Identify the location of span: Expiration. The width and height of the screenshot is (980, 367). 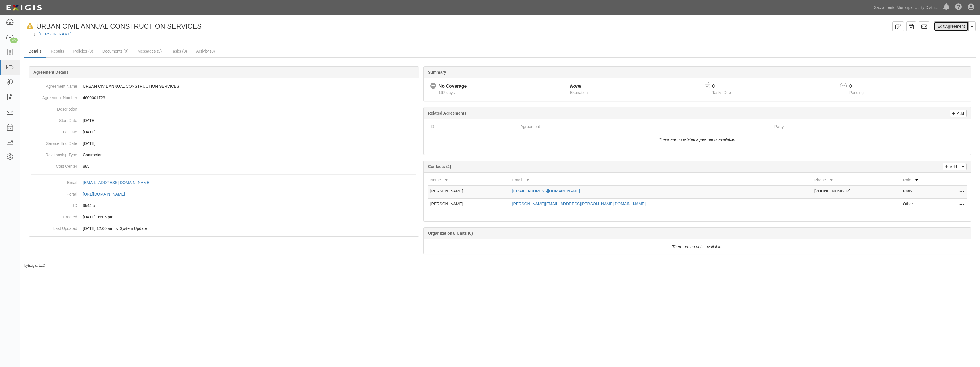
(579, 93).